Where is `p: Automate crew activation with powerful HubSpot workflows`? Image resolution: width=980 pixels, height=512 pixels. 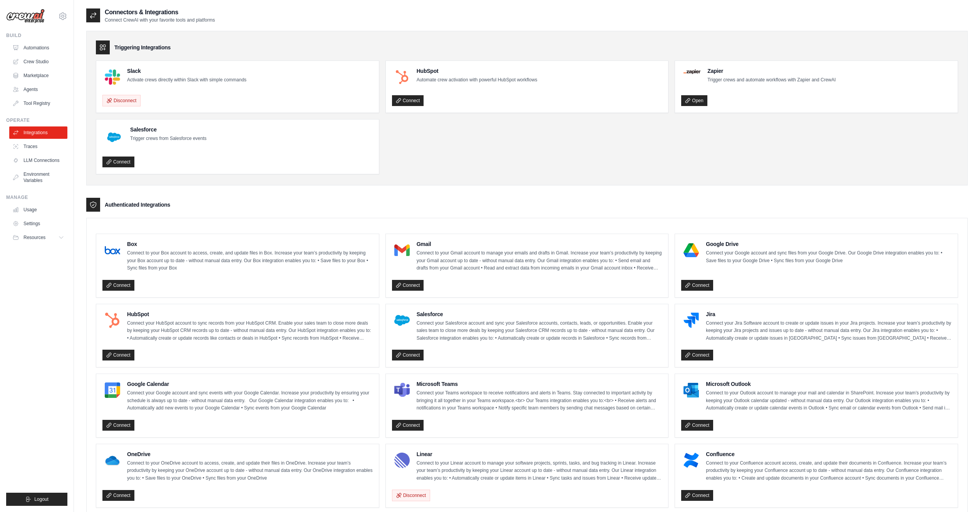
p: Automate crew activation with powerful HubSpot workflows is located at coordinates (477, 80).